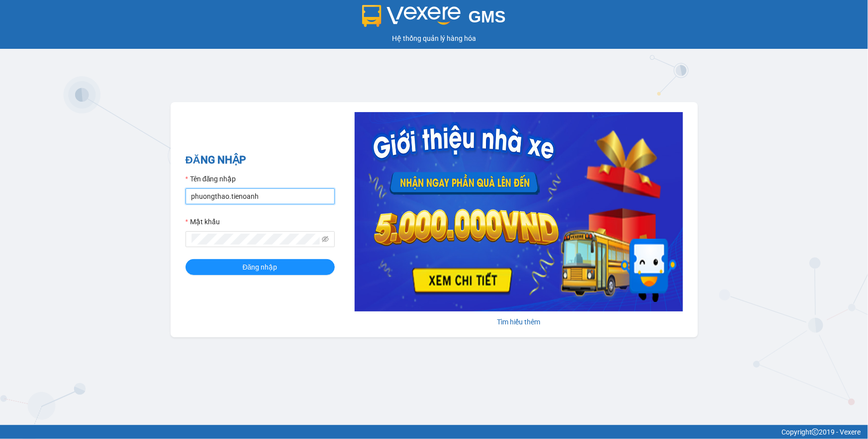 Image resolution: width=868 pixels, height=439 pixels. Describe the element at coordinates (519, 322) in the screenshot. I see `div: Tìm hiểu thêm` at that location.